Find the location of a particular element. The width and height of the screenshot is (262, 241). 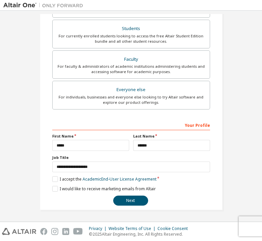

img: facebook.svg is located at coordinates (44, 231).